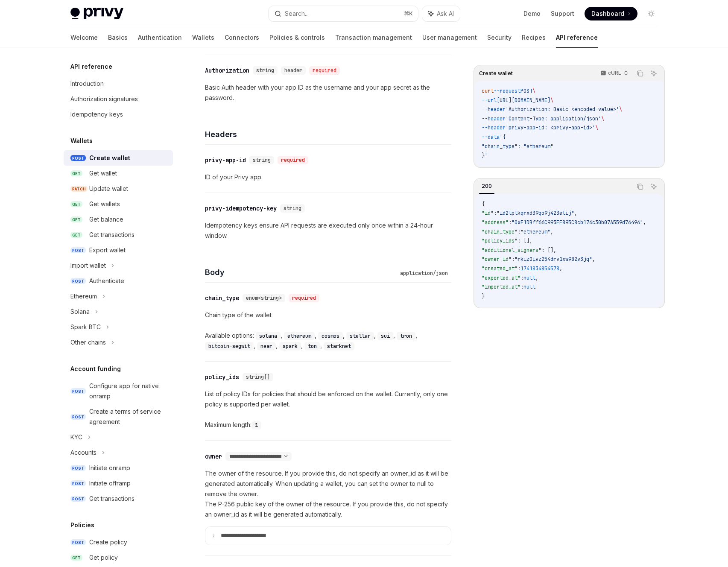 This screenshot has height=567, width=728. Describe the element at coordinates (554, 119) in the screenshot. I see `span: 'Content-Type: application/json'` at that location.